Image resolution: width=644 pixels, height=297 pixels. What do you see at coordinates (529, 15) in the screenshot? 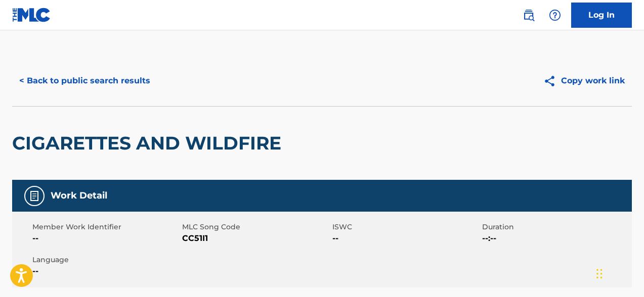
I see `img: search` at bounding box center [529, 15].